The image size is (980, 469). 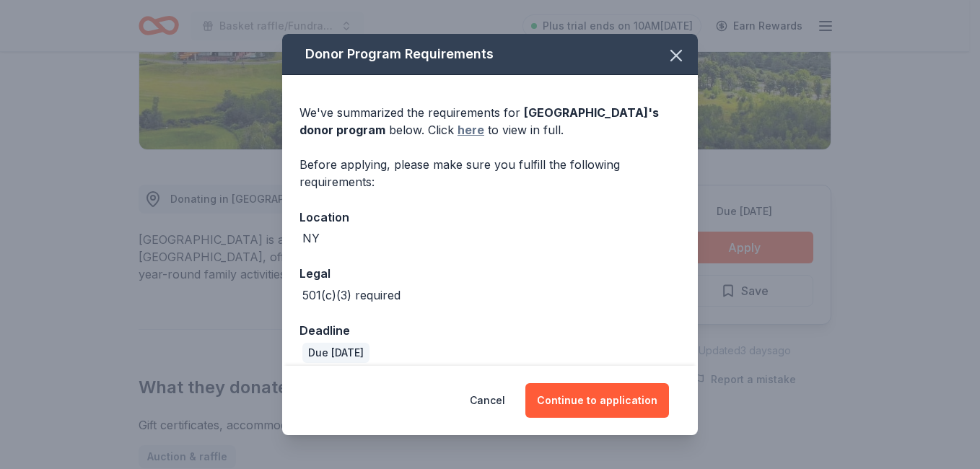 I want to click on div: Location, so click(x=490, y=217).